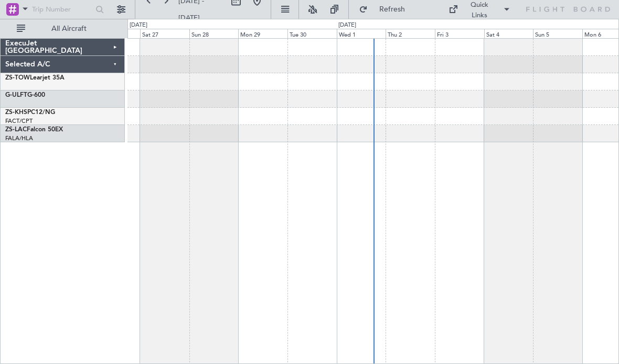 The width and height of the screenshot is (619, 364). I want to click on div: Wed 1, so click(361, 33).